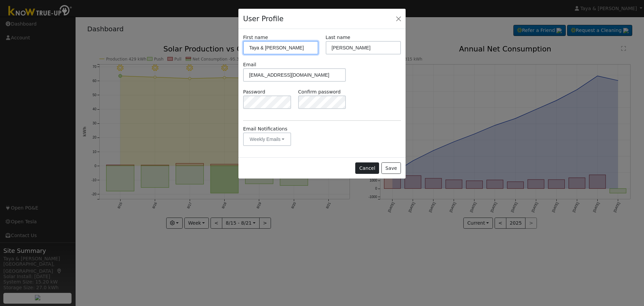 The image size is (644, 306). What do you see at coordinates (391, 168) in the screenshot?
I see `button: Save` at bounding box center [391, 168].